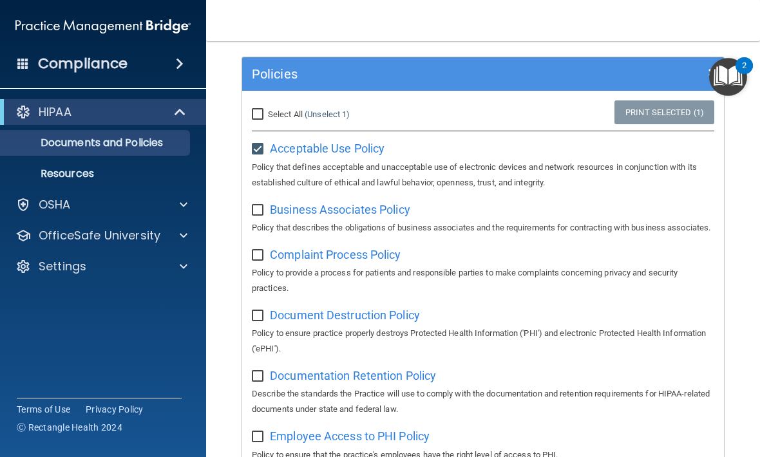 Image resolution: width=760 pixels, height=457 pixels. What do you see at coordinates (101, 236) in the screenshot?
I see `a: OfficeSafe University` at bounding box center [101, 236].